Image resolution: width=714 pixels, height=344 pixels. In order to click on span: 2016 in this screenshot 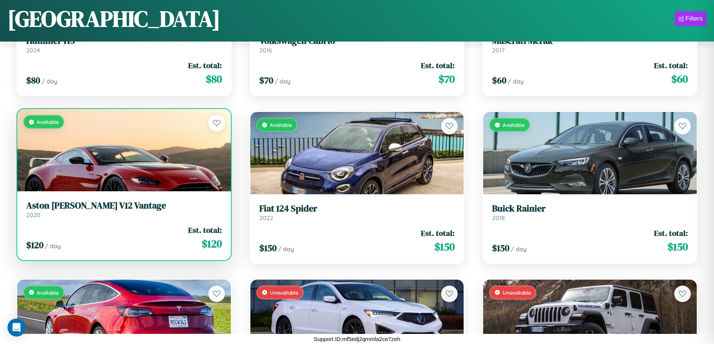, I will do `click(266, 50)`.